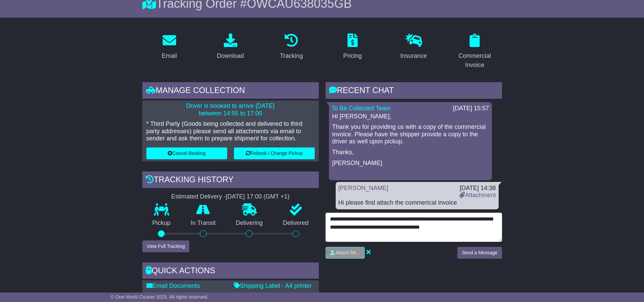  Describe the element at coordinates (274, 153) in the screenshot. I see `button: Rebook / Change Pickup` at that location.